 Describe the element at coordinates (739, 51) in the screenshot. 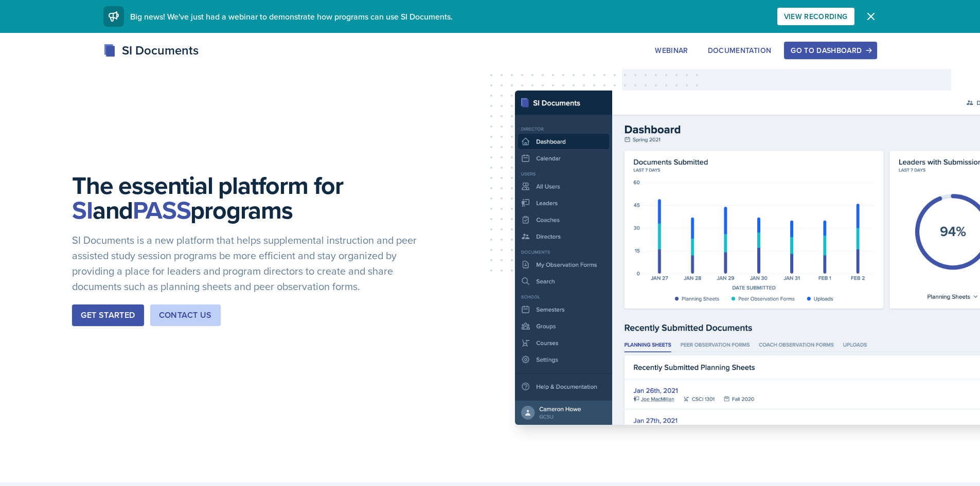

I see `div: Documentation` at that location.